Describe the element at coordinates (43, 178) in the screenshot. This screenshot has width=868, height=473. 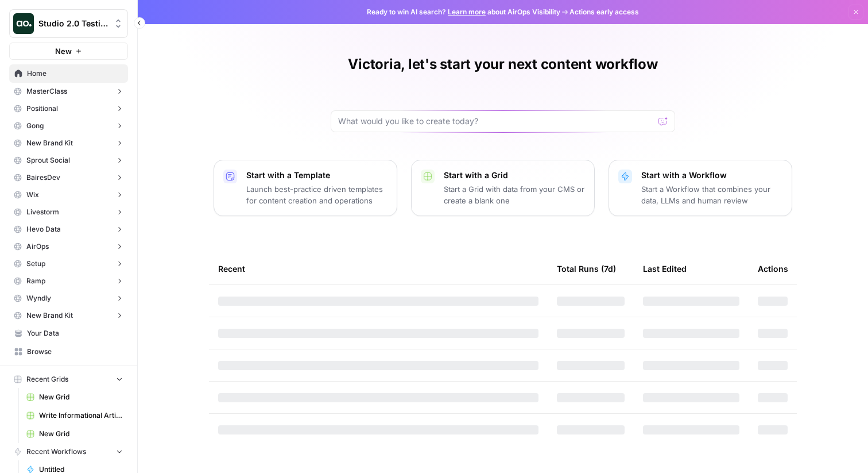
I see `span: BairesDev` at that location.